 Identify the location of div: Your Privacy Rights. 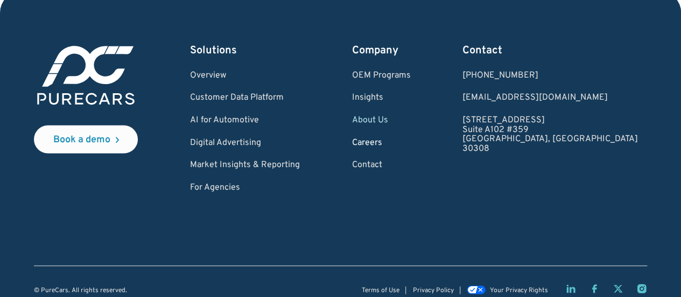
(519, 290).